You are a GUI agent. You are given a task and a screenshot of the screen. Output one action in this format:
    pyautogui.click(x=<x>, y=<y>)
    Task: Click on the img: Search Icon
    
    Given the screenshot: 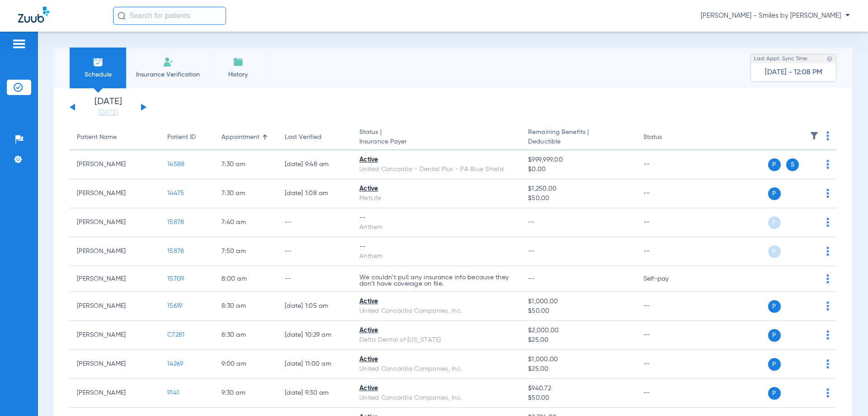 What is the action you would take?
    pyautogui.click(x=122, y=16)
    